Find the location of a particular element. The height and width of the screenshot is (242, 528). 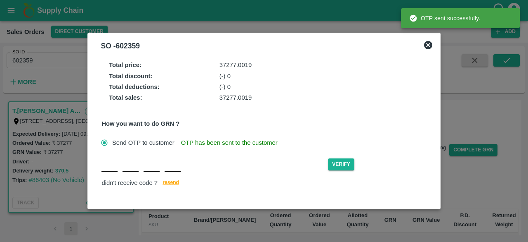

strong: Total discount : is located at coordinates (130, 76).